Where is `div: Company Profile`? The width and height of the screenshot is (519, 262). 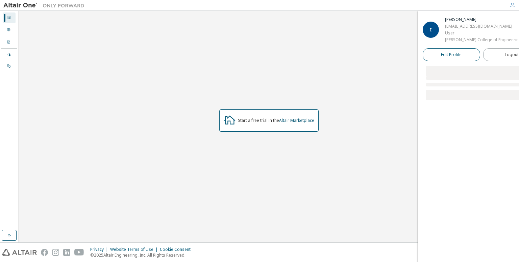
div: Company Profile is located at coordinates (9, 42).